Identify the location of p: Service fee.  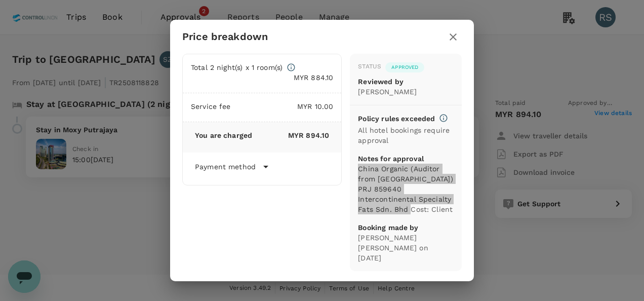
(210, 107).